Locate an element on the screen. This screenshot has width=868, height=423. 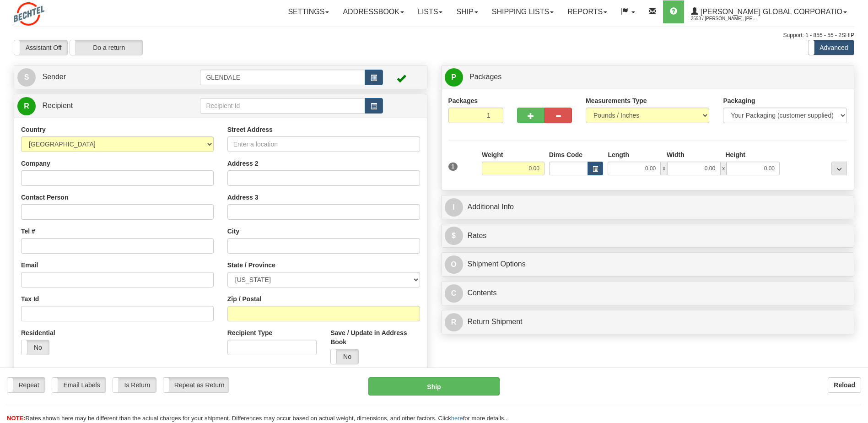
a: CContents is located at coordinates (648, 293).